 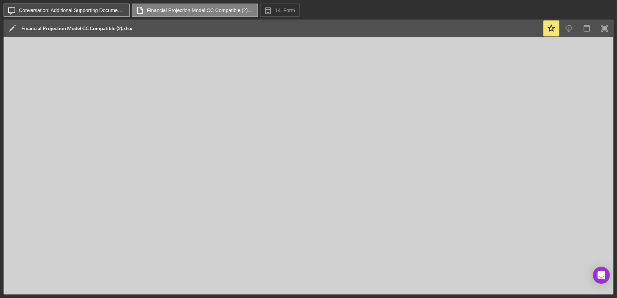 I want to click on button: Financial Projection Model CC Compatible (2).xlsx, so click(x=195, y=10).